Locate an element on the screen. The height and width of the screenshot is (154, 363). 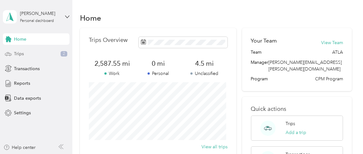
span: Settings is located at coordinates (22, 113).